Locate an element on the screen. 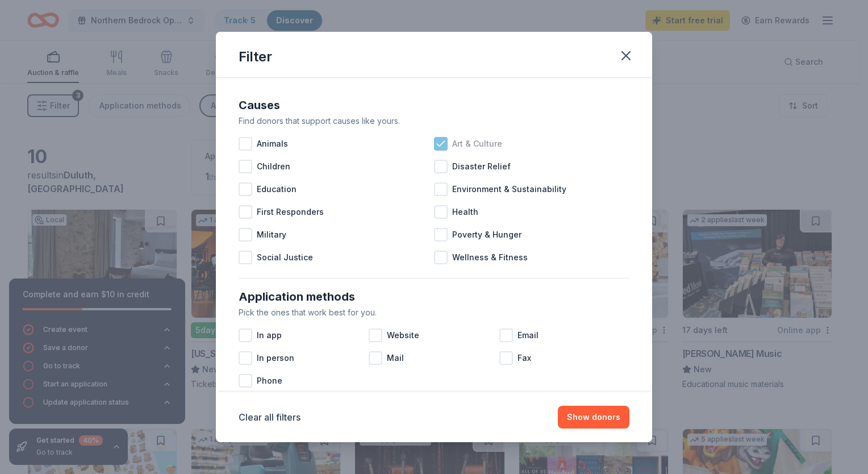 This screenshot has height=474, width=868. div: Find donors that support causes like yours. is located at coordinates (434, 121).